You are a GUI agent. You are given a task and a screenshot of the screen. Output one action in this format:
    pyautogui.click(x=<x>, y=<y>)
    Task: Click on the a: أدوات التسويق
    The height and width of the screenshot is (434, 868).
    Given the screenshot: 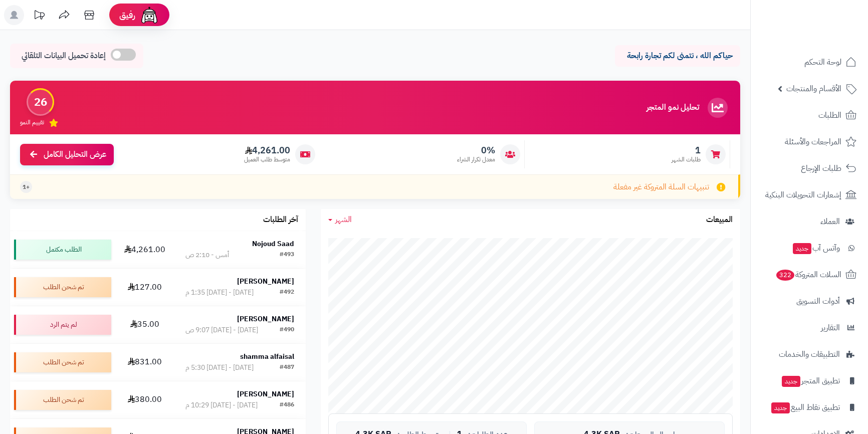 What is the action you would take?
    pyautogui.click(x=809, y=301)
    